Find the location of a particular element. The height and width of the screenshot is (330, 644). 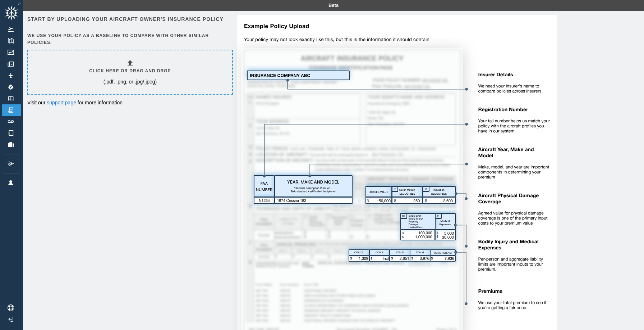

h6: We use your policy as a baseline to compare with other similar policies. is located at coordinates (129, 39).